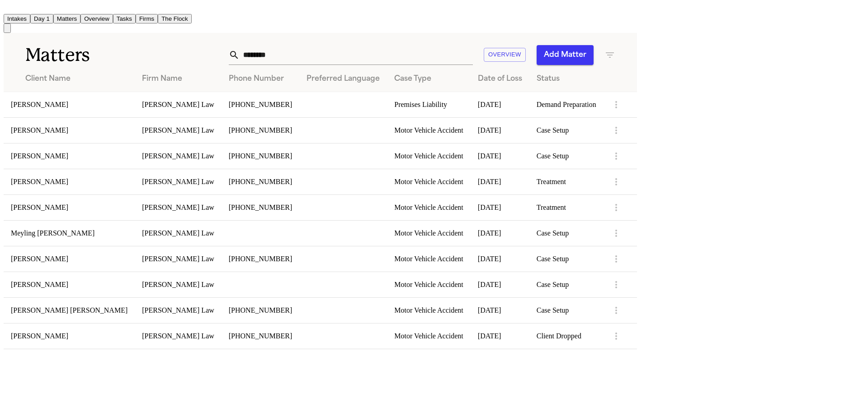 This screenshot has height=411, width=868. I want to click on button: The Flock, so click(175, 19).